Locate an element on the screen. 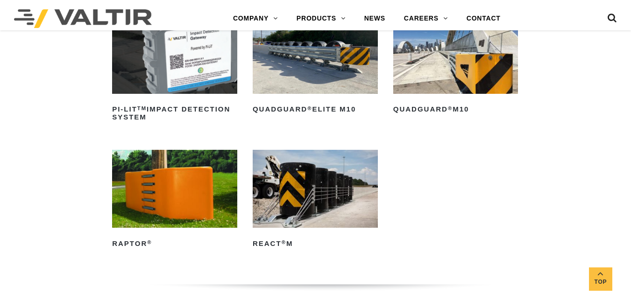 The image size is (631, 301). a: PRODUCTS is located at coordinates (321, 19).